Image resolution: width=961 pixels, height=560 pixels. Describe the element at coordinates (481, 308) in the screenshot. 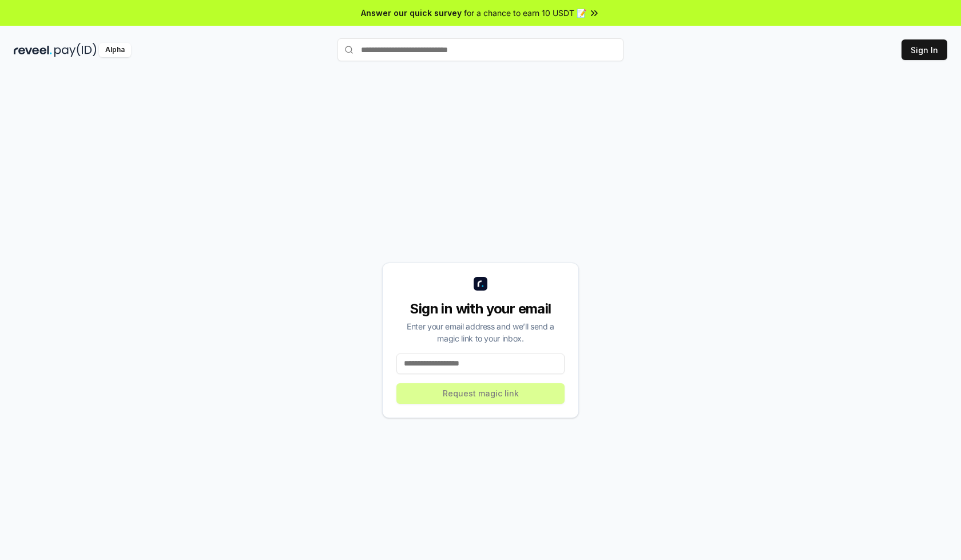

I see `div: Sign in with your email` at that location.